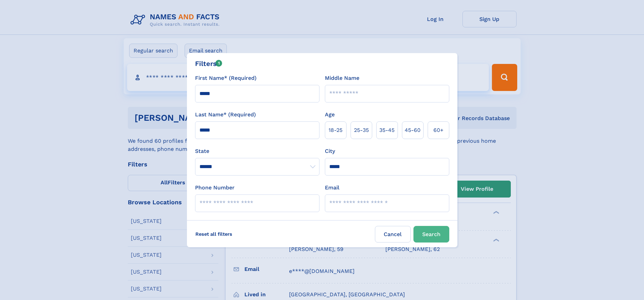 The image size is (644, 300). Describe the element at coordinates (214, 234) in the screenshot. I see `label: Reset all filters` at that location.